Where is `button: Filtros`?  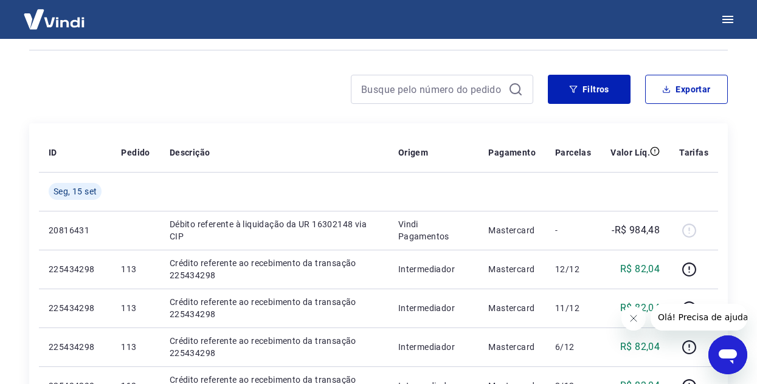
button: Filtros is located at coordinates (589, 89).